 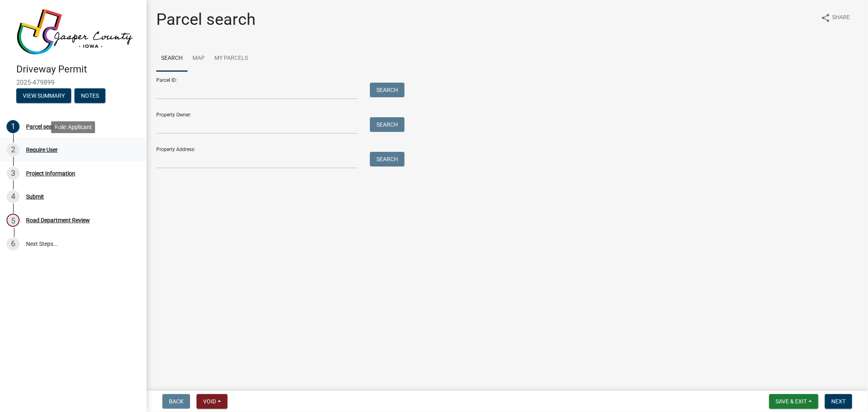 What do you see at coordinates (176, 401) in the screenshot?
I see `span: Back` at bounding box center [176, 401].